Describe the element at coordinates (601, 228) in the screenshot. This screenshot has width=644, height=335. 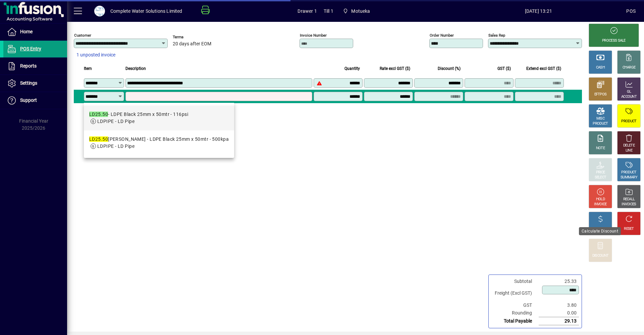
I see `div: PROFIT` at that location.